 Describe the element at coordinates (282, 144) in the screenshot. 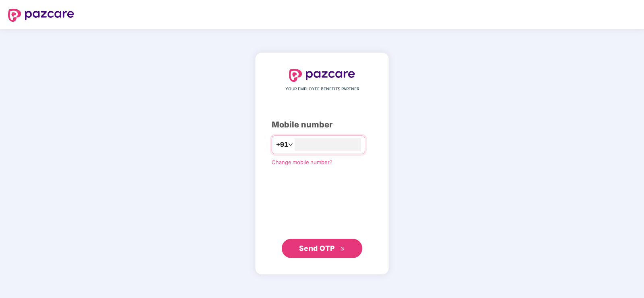

I see `span: +91` at that location.